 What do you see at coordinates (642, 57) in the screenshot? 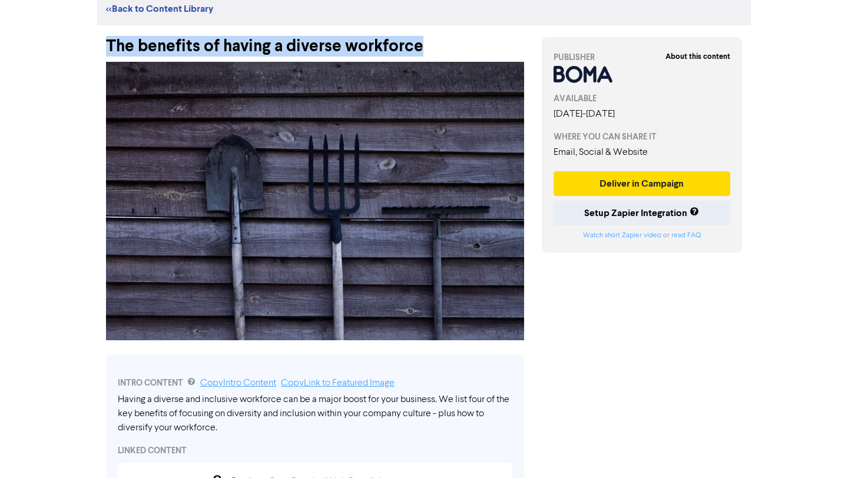
I see `div: PUBLISHER` at bounding box center [642, 57].